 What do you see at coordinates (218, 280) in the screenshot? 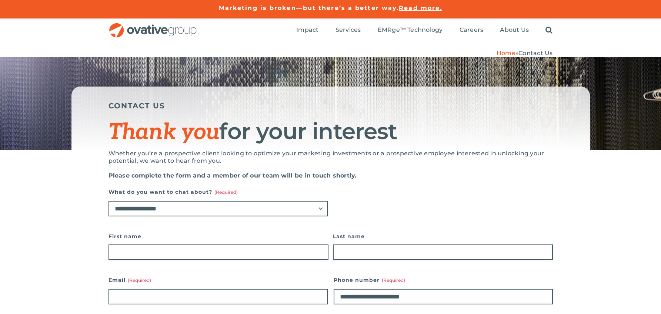
I see `label: Email` at bounding box center [218, 280].